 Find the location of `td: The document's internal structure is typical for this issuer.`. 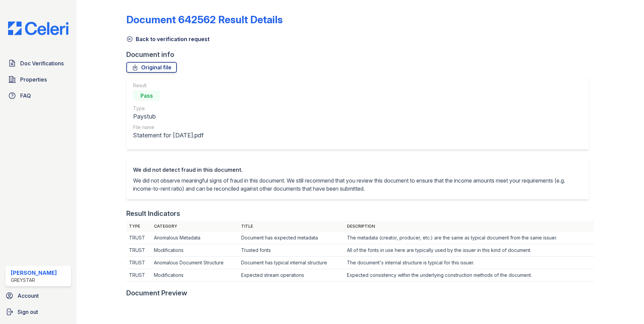

td: The document's internal structure is typical for this issuer. is located at coordinates (469, 262).